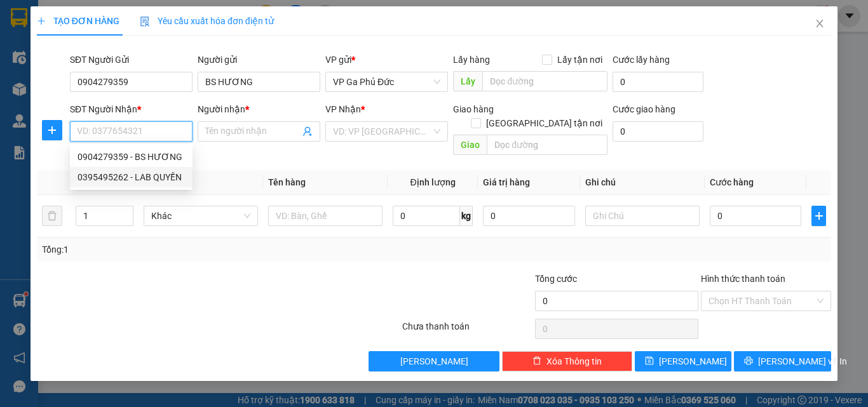 This screenshot has height=407, width=868. Describe the element at coordinates (307, 132) in the screenshot. I see `span: user-add` at that location.